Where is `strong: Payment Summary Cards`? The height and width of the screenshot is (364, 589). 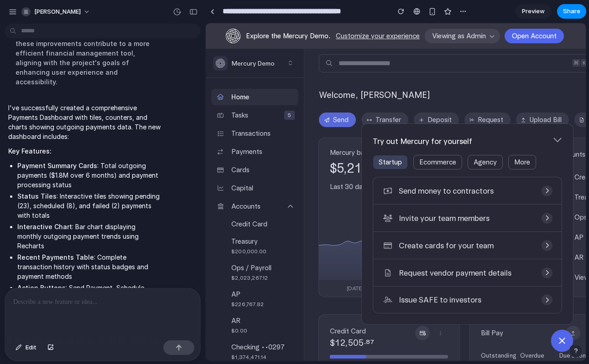
strong: Payment Summary Cards is located at coordinates (57, 166).